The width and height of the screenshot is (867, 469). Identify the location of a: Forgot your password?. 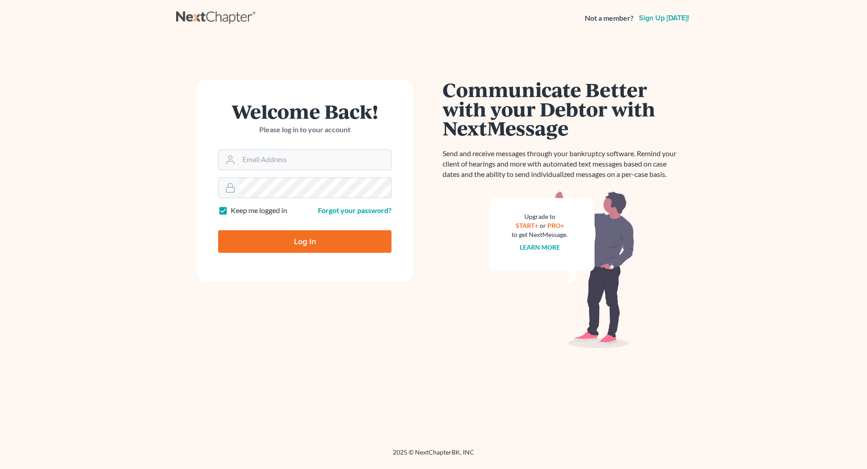
(354, 210).